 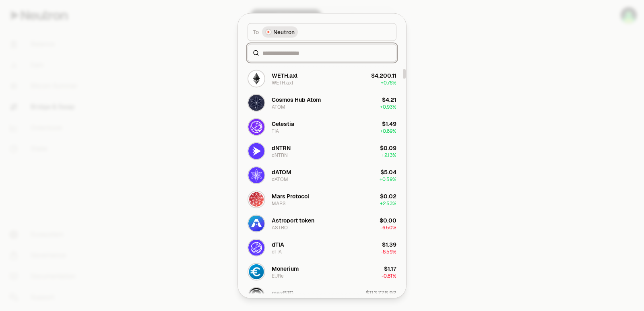 I want to click on div: Celestia, so click(x=283, y=123).